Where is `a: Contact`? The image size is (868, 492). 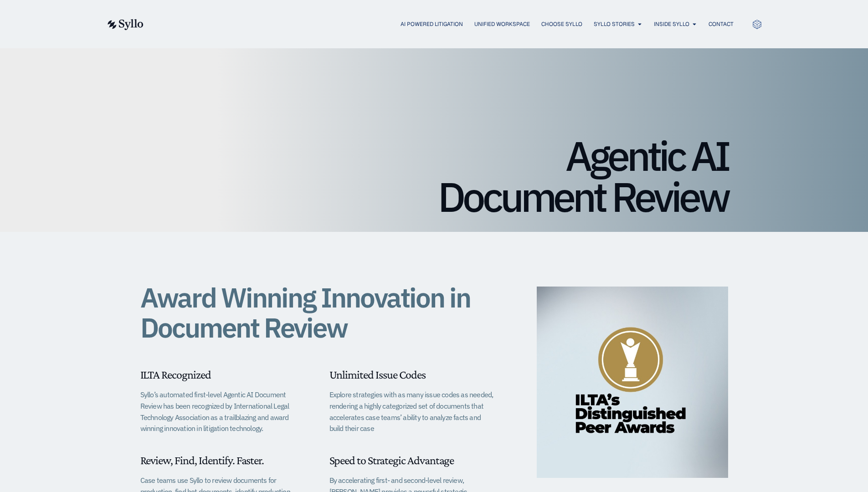
a: Contact is located at coordinates (721, 24).